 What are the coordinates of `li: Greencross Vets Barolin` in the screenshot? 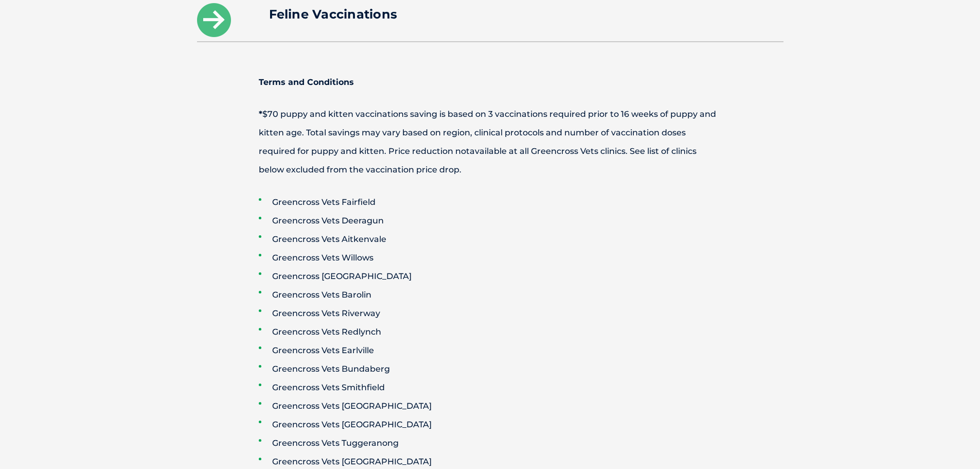 It's located at (508, 295).